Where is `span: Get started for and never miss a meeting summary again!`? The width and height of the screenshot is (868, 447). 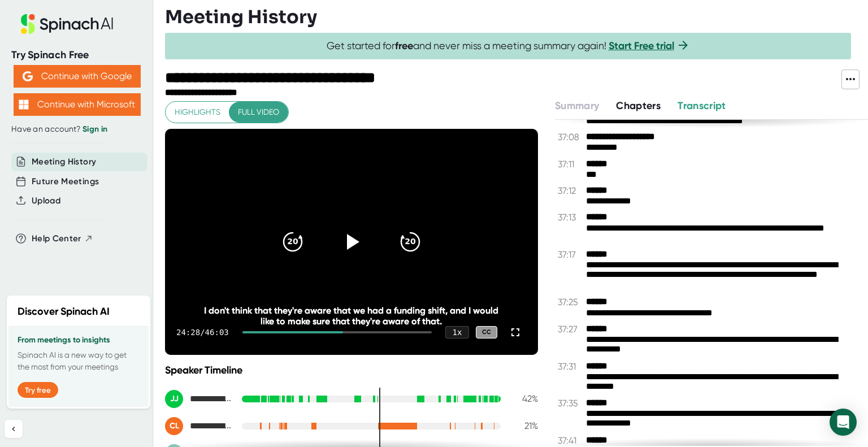 span: Get started for and never miss a meeting summary again! is located at coordinates (508, 46).